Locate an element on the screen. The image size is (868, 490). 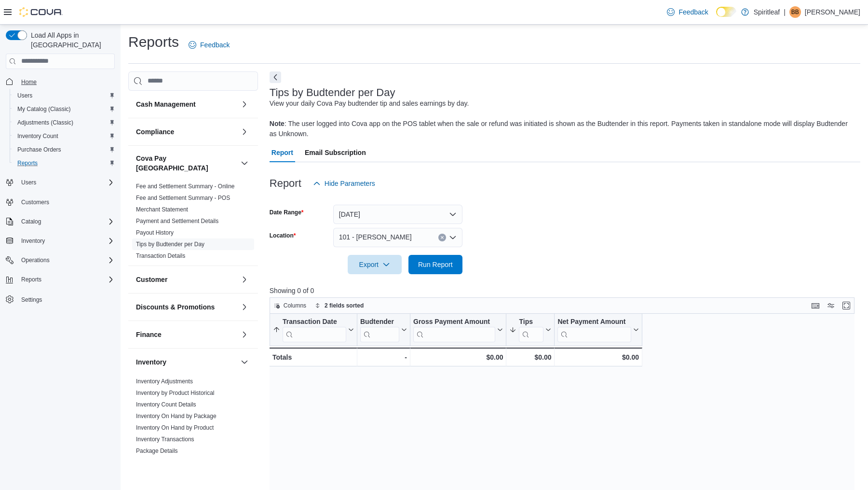
span: Email Subscription is located at coordinates (335, 153).